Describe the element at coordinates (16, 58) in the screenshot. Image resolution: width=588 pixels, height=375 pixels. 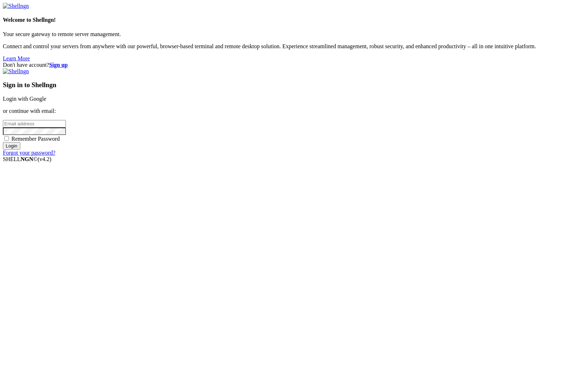
I see `a: Learn More` at that location.